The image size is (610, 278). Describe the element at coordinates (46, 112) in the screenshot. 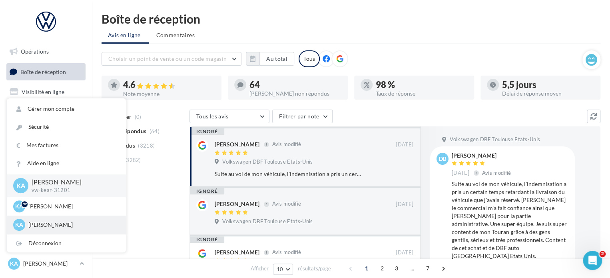

I see `a: Campagnes` at that location.